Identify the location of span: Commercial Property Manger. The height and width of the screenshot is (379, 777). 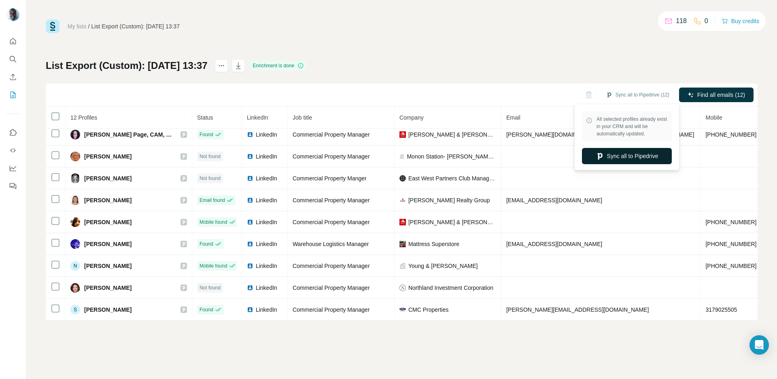
(330, 178).